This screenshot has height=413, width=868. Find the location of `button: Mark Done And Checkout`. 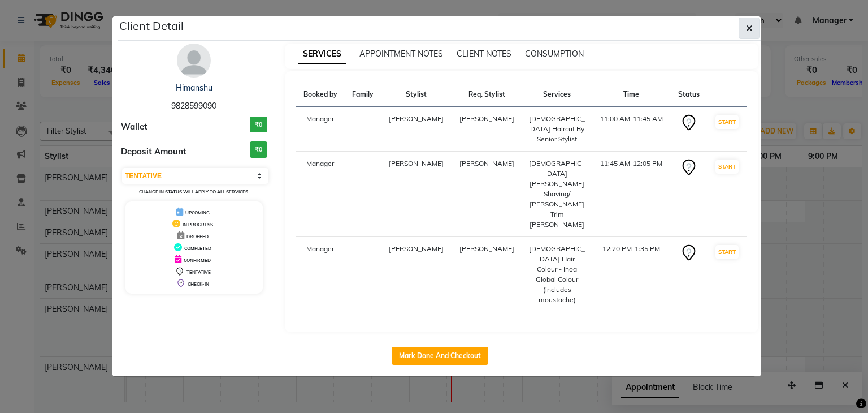

button: Mark Done And Checkout is located at coordinates (439, 356).